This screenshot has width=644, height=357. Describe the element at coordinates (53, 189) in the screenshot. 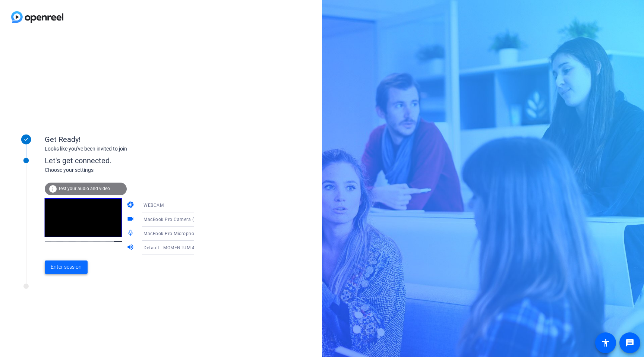

I see `mat-icon: info` at that location.